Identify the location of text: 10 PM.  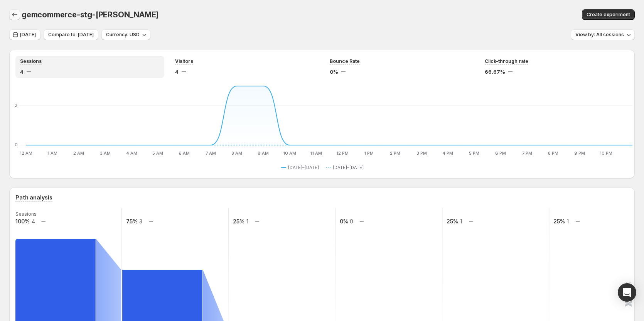
(606, 153).